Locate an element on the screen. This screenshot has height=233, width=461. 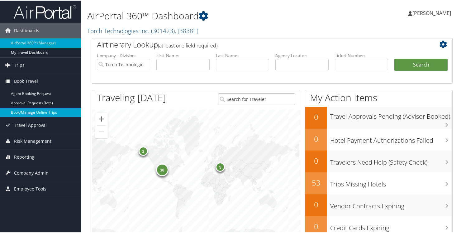
h2: 53 is located at coordinates (316, 182).